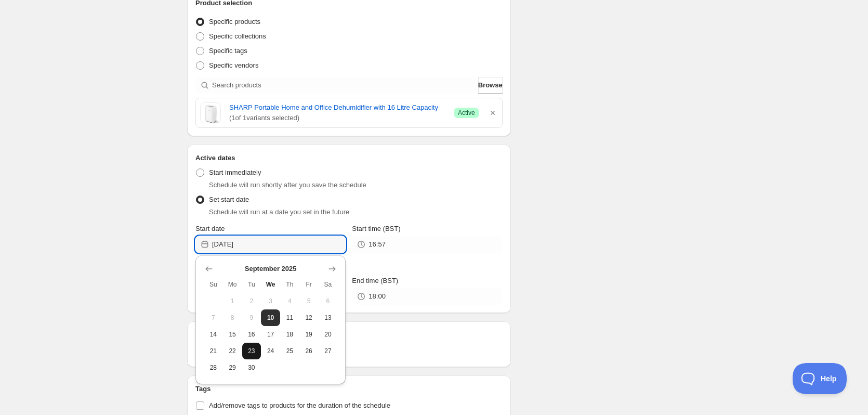  I want to click on span: Sa, so click(328, 284).